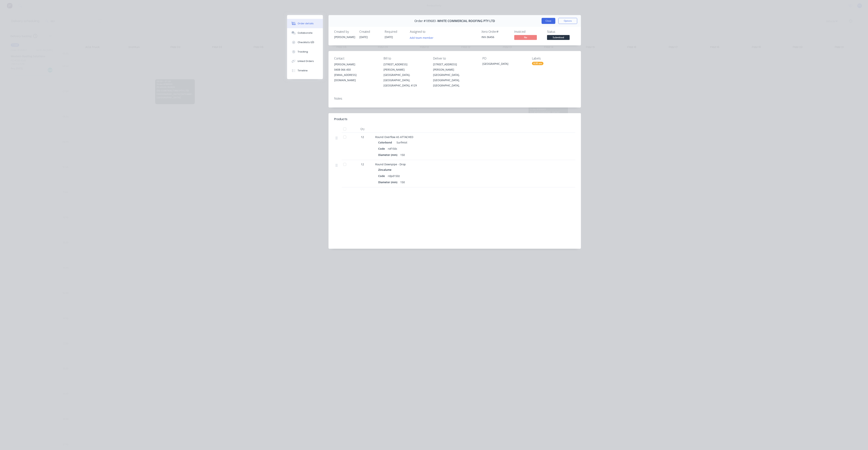  Describe the element at coordinates (455, 58) in the screenshot. I see `div: Deliver to` at that location.